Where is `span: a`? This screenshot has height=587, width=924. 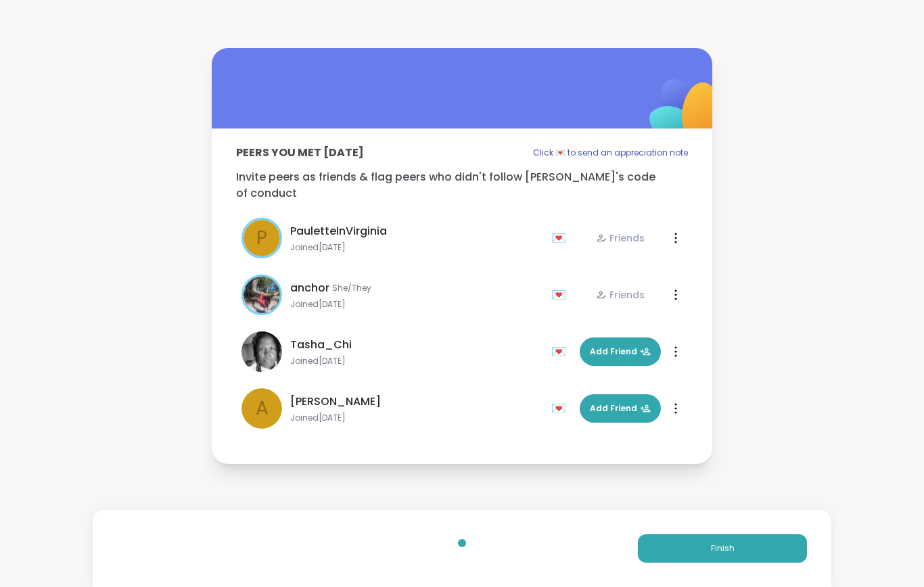
span: a is located at coordinates (262, 408).